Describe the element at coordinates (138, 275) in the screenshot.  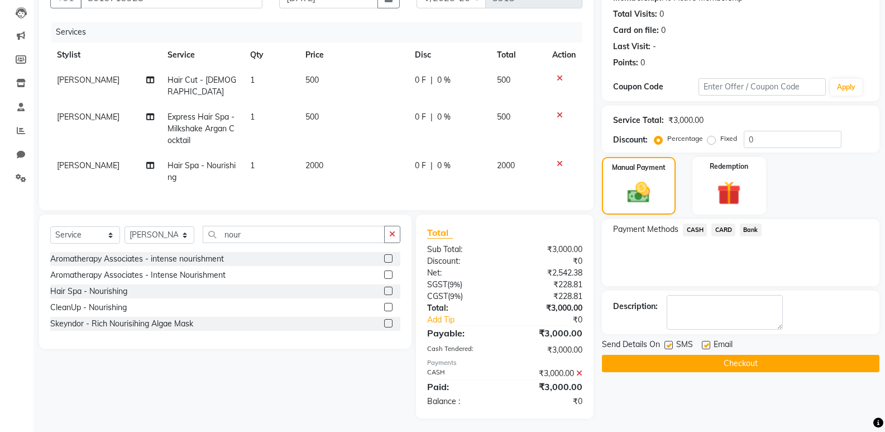
I see `div: Aromatherapy Associates - Intense Nourishment` at that location.